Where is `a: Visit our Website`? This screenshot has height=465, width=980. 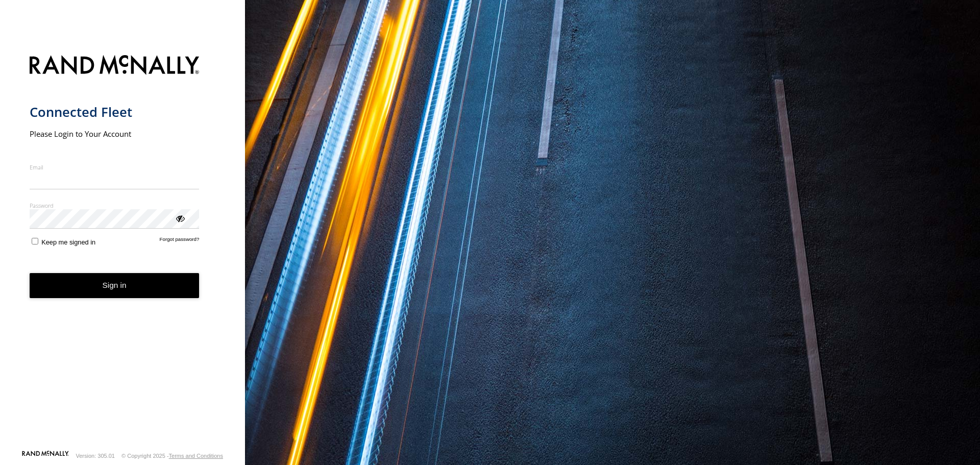 a: Visit our Website is located at coordinates (46, 456).